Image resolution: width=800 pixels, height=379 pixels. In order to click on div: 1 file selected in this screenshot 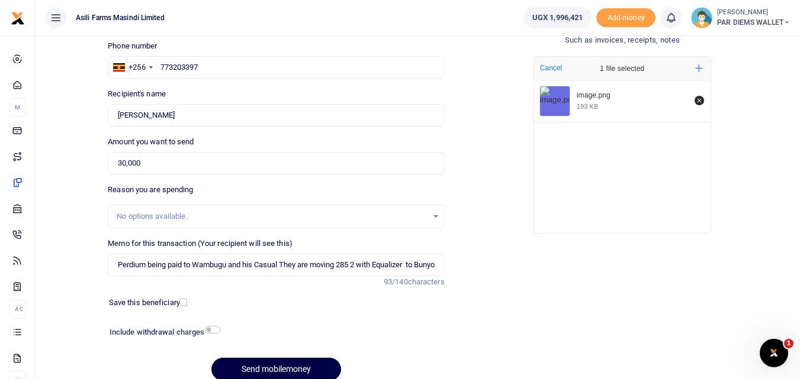, I will do `click(622, 69)`.